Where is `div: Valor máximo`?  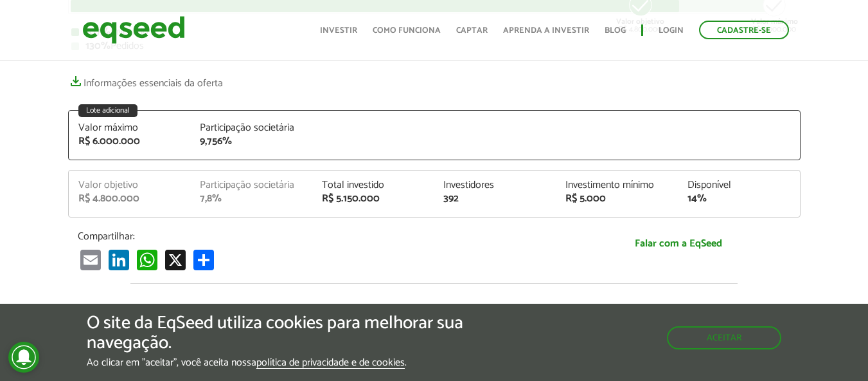 div: Valor máximo is located at coordinates (130, 128).